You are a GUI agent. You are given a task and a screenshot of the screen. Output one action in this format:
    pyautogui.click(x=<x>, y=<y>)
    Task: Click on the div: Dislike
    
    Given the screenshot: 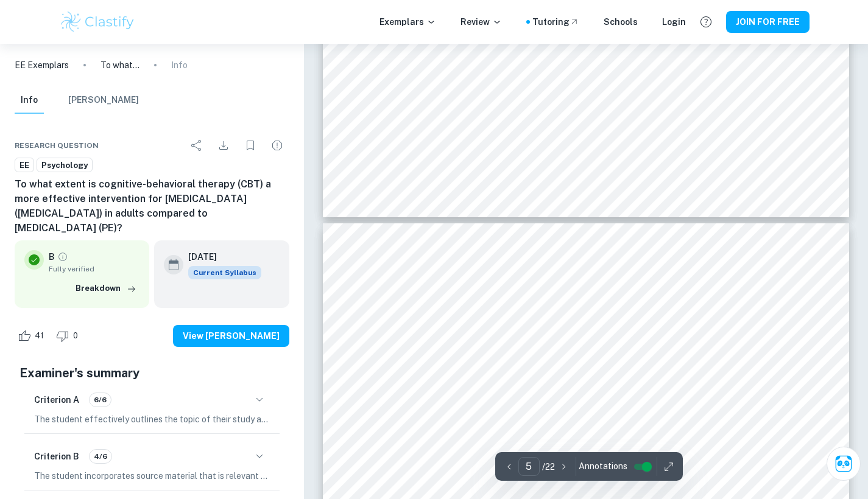 What is the action you would take?
    pyautogui.click(x=68, y=336)
    